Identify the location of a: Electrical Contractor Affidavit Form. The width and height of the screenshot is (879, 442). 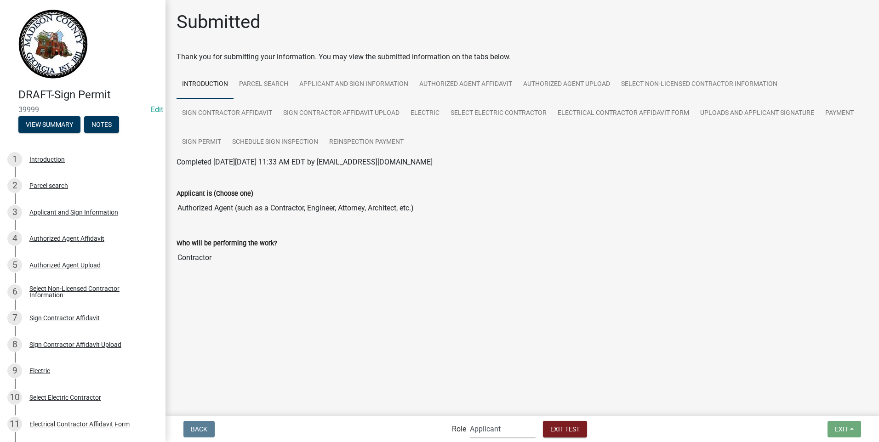
(624, 114).